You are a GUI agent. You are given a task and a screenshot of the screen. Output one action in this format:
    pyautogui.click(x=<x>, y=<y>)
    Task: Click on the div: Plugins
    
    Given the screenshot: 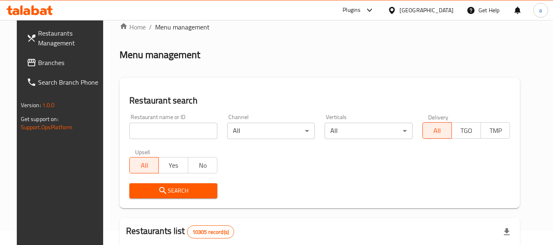 What is the action you would take?
    pyautogui.click(x=352, y=10)
    